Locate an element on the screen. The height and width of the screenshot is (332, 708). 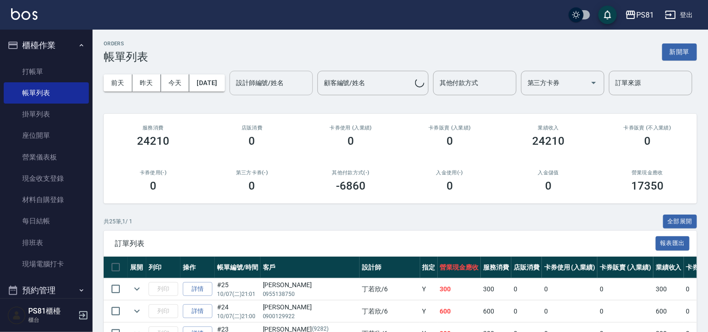
h2: 其他付款方式(-) is located at coordinates (351, 173).